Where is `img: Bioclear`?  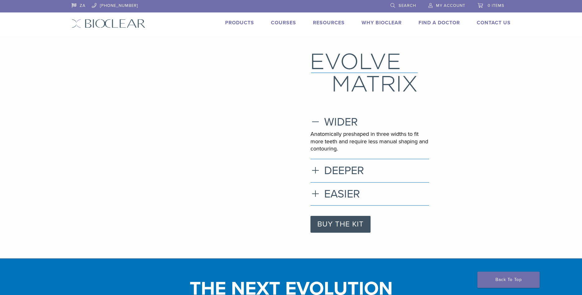 img: Bioclear is located at coordinates (108, 23).